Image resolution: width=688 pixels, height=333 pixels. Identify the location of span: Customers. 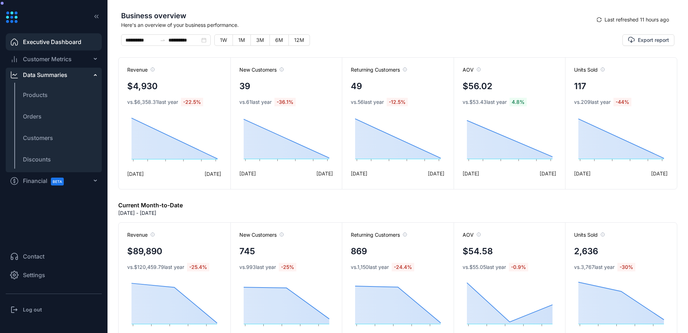
(38, 138).